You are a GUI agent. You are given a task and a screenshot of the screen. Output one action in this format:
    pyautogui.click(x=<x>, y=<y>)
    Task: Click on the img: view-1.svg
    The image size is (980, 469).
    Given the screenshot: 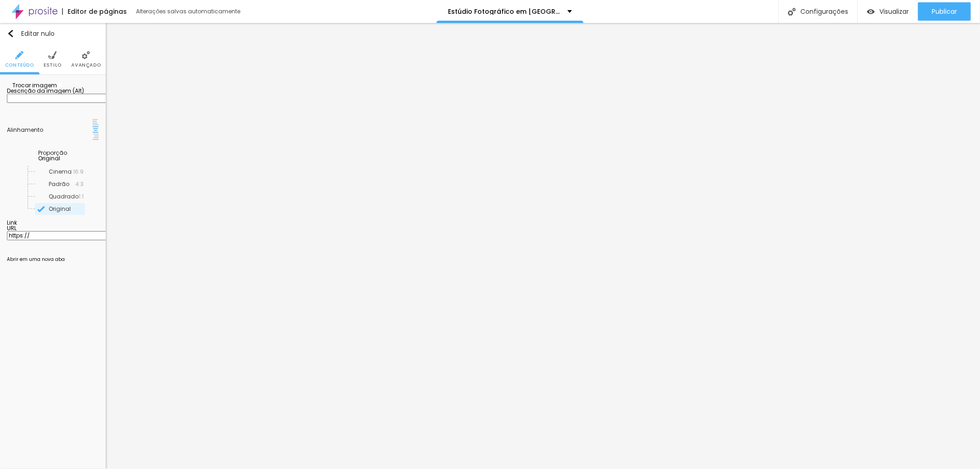 What is the action you would take?
    pyautogui.click(x=871, y=11)
    